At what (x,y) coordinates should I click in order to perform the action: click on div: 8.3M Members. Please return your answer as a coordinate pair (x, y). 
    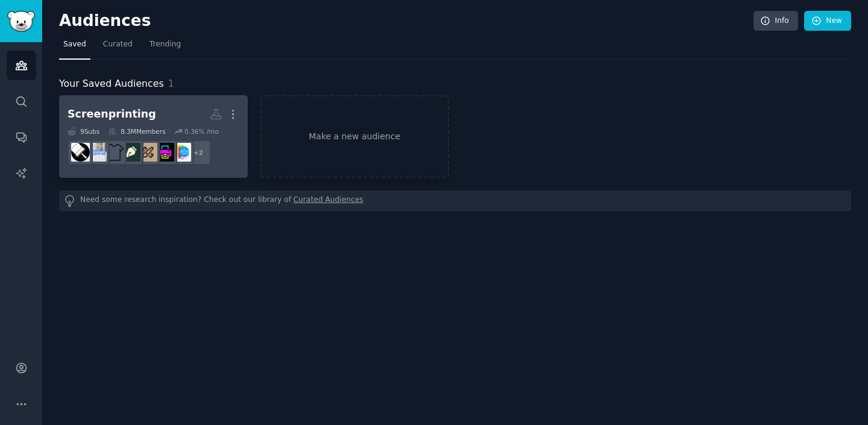
    Looking at the image, I should click on (137, 132).